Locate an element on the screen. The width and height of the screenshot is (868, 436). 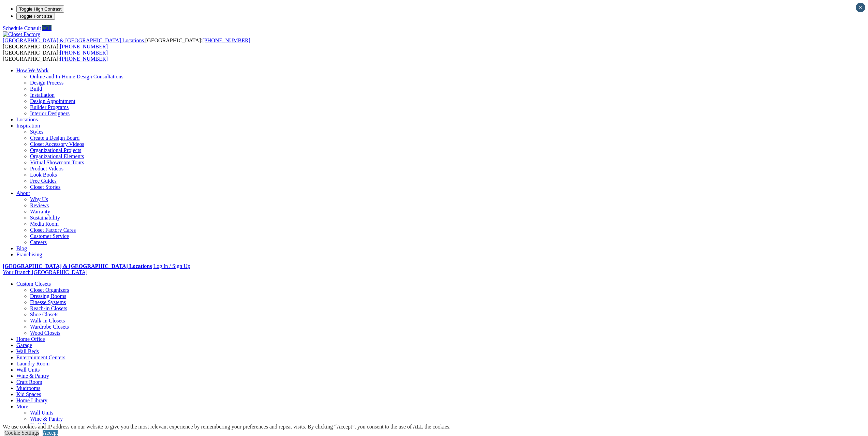
a: Careers is located at coordinates (38, 242).